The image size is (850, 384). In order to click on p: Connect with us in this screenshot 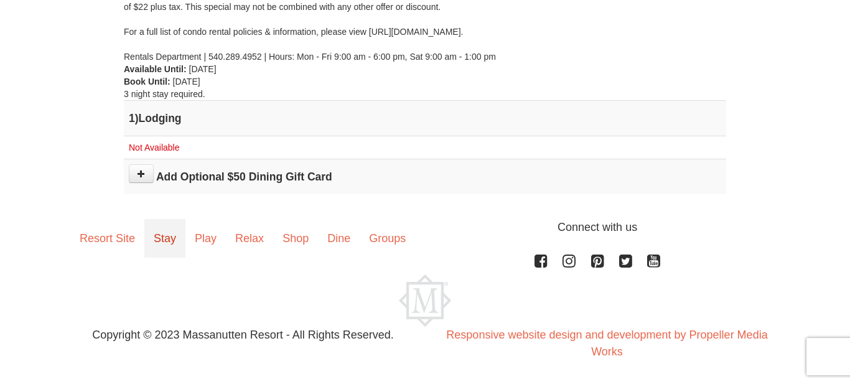, I will do `click(425, 227)`.